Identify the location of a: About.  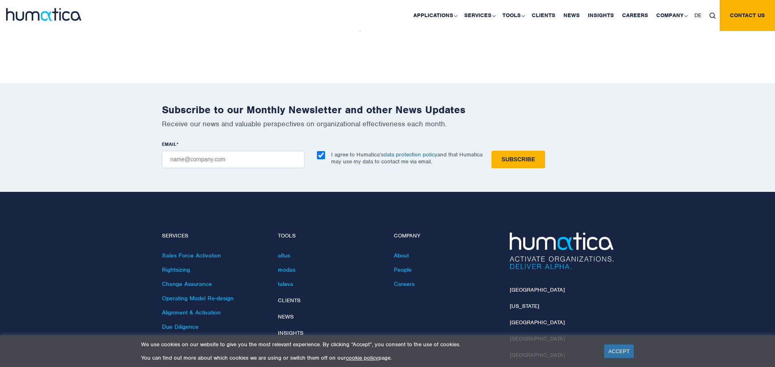
(401, 255).